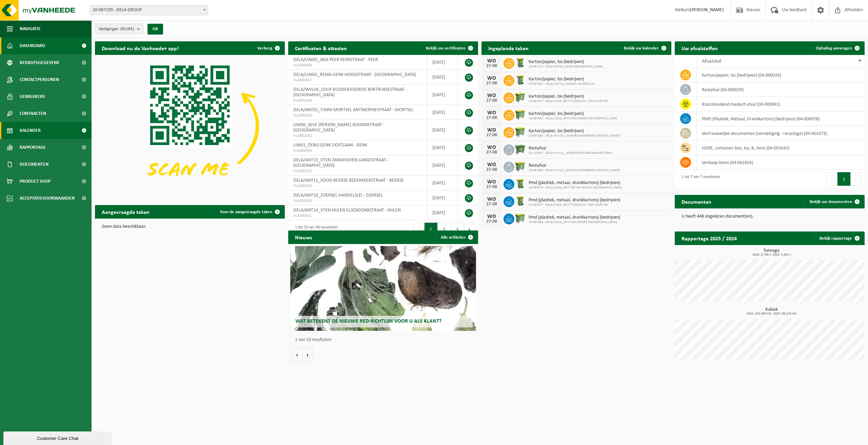 This screenshot has height=445, width=868. What do you see at coordinates (839, 239) in the screenshot?
I see `a: Bekijk rapportage` at bounding box center [839, 239].